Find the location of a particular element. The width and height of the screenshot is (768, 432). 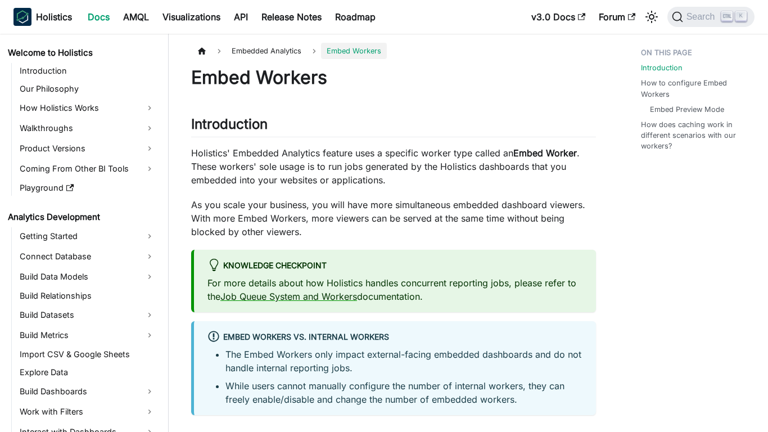

img: Holistics is located at coordinates (23, 17).